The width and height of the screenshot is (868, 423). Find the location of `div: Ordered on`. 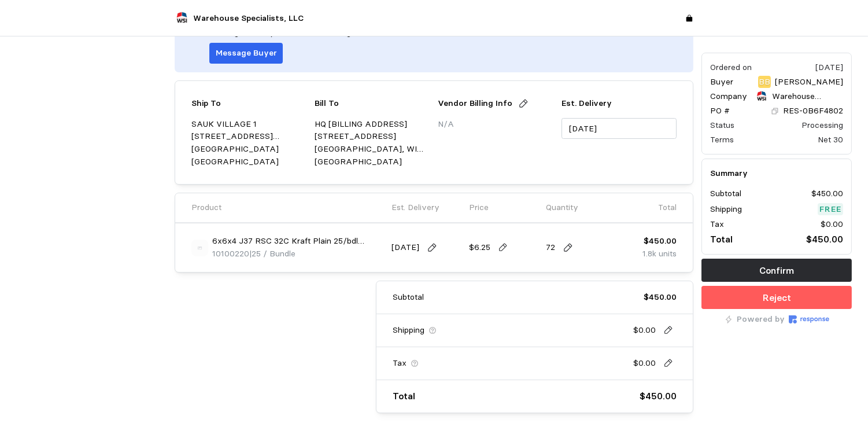

div: Ordered on is located at coordinates (731, 67).